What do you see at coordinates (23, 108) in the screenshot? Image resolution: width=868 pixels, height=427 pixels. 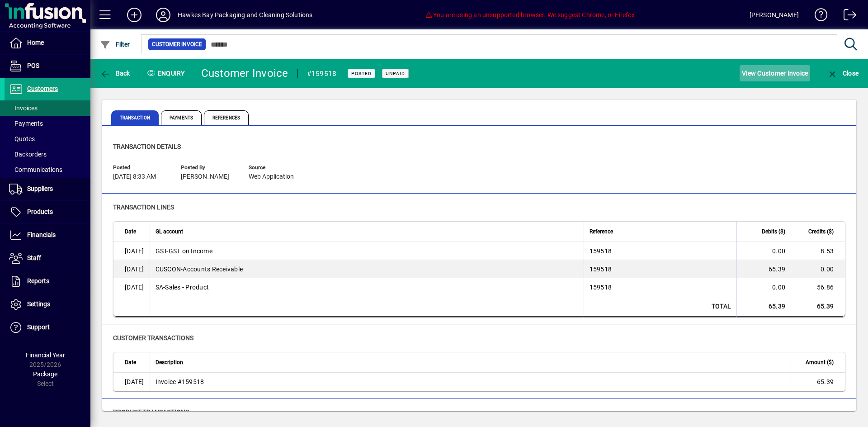 I see `span: Invoices` at bounding box center [23, 108].